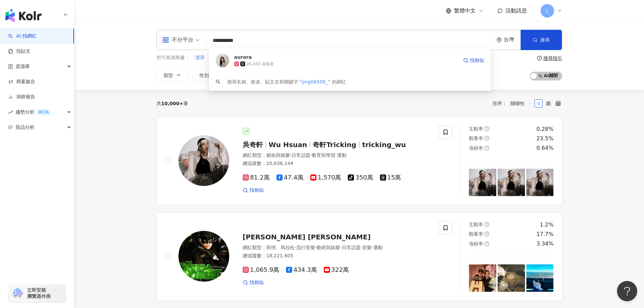  What do you see at coordinates (261, 270) in the screenshot?
I see `span: 1,065.9萬` at bounding box center [261, 270].